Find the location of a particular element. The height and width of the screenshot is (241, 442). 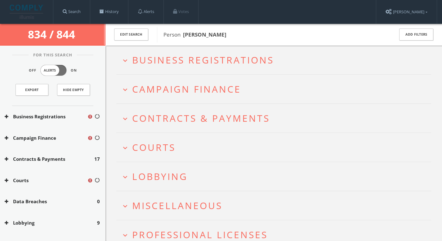

button: Lobbying is located at coordinates (51, 223).